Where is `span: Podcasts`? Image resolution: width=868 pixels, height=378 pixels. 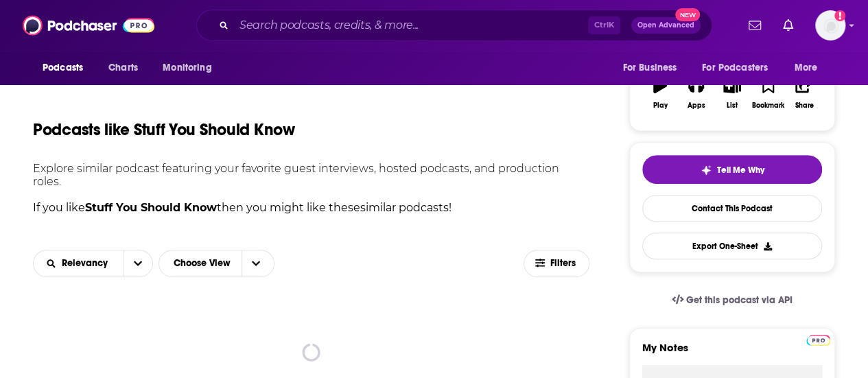 span: Podcasts is located at coordinates (63, 68).